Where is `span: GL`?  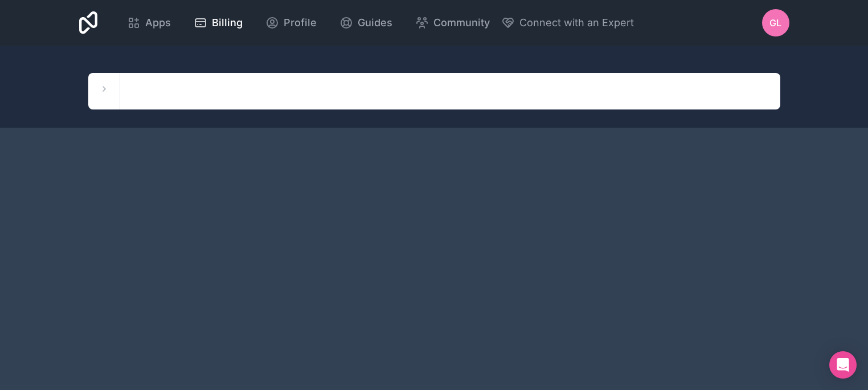
span: GL is located at coordinates (776, 23).